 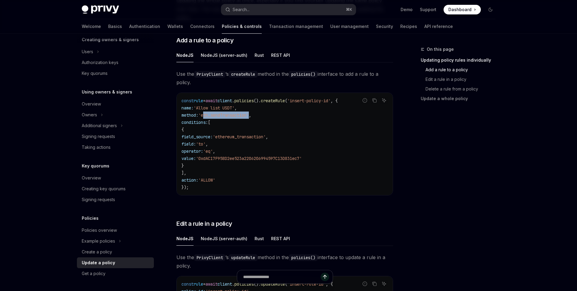 What do you see at coordinates (175, 26) in the screenshot?
I see `a: Wallets` at bounding box center [175, 26].